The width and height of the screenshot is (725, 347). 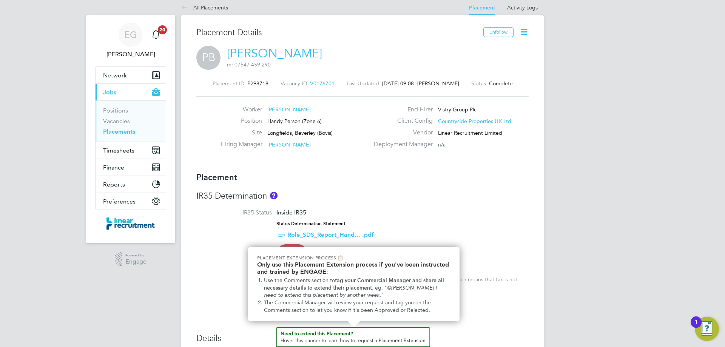 I want to click on span: EG, so click(x=131, y=35).